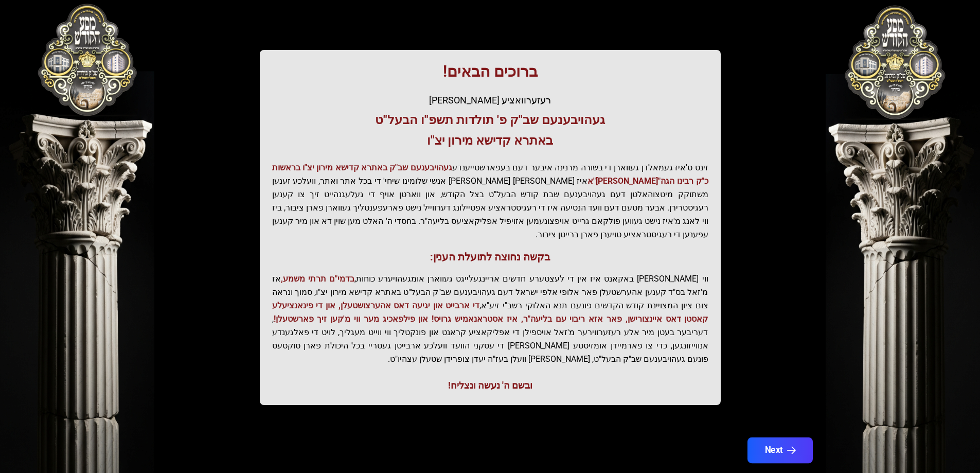  I want to click on span: די ארבייט און יגיעה דאס אהערצושטעלן, און די פינאנציעלע קאסטן דאס איינצורישן, פאר אזא ריבוי עם בלי..., so click(490, 312).